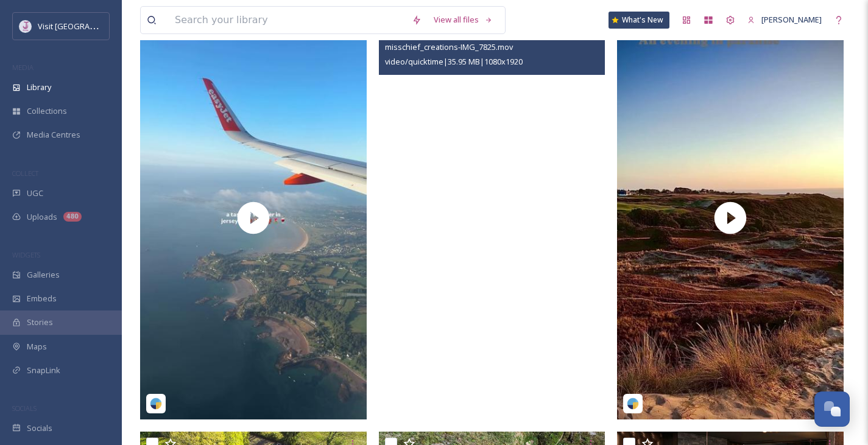 Image resolution: width=868 pixels, height=445 pixels. I want to click on span: misschief_creations-IMG_7825.mov, so click(449, 47).